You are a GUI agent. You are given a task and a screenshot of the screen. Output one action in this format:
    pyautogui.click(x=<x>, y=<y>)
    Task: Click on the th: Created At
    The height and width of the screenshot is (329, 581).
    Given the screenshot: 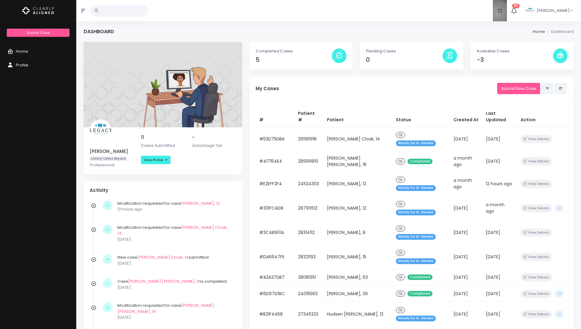 What is the action you would take?
    pyautogui.click(x=466, y=117)
    